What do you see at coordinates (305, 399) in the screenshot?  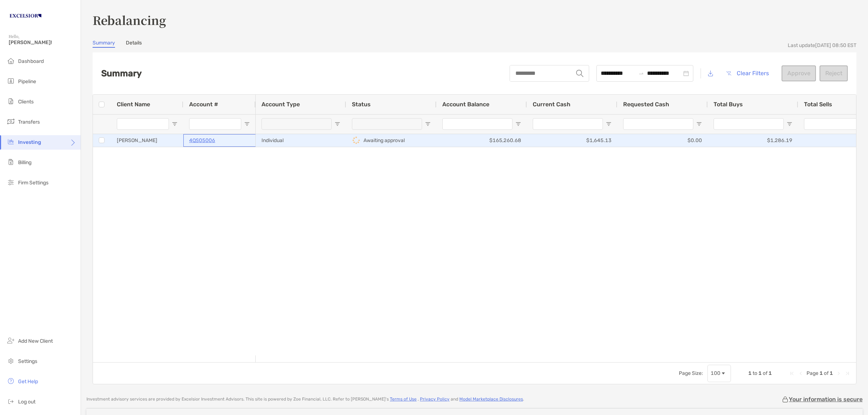 I see `p: Investment advisory services are provided by Excelsior Investment Advisors . This site is powered...` at bounding box center [305, 399].